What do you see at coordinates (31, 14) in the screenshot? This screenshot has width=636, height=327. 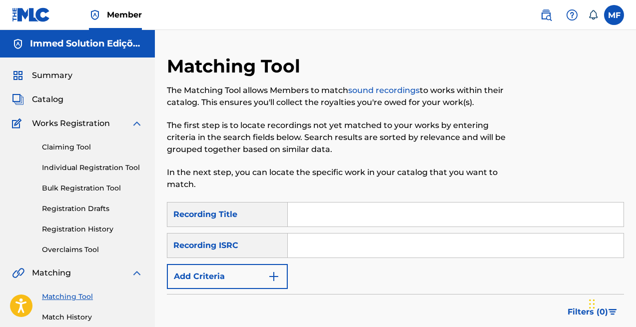 I see `img: MLC Logo` at bounding box center [31, 14].